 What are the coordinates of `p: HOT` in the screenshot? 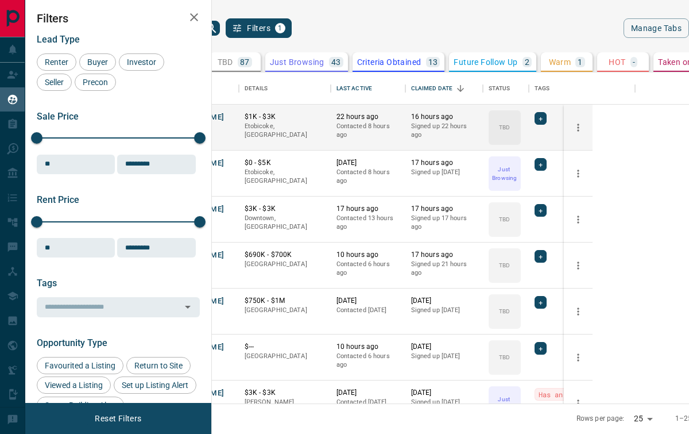 It's located at (617, 62).